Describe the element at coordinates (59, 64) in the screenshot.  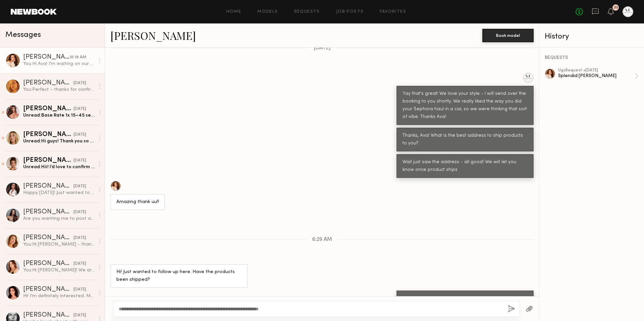
I see `div: You: Hi Ava! I'm waiting on our Operations team to confirm shipment of your product. I should hav...` at that location.